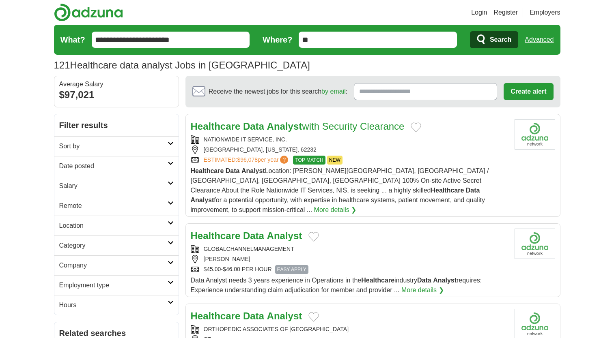  What do you see at coordinates (116, 186) in the screenshot?
I see `a: Salary` at bounding box center [116, 186].